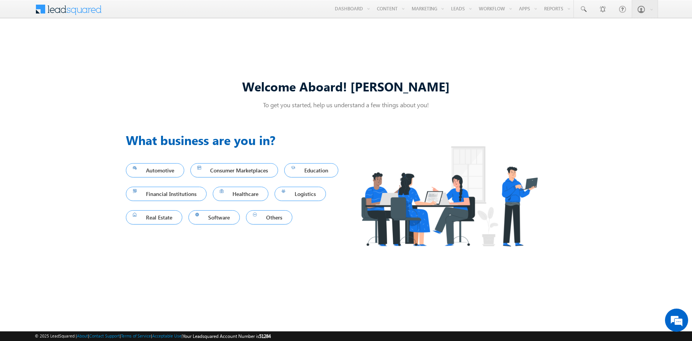 The height and width of the screenshot is (341, 692). What do you see at coordinates (234, 170) in the screenshot?
I see `span: Consumer Marketplaces` at bounding box center [234, 170].